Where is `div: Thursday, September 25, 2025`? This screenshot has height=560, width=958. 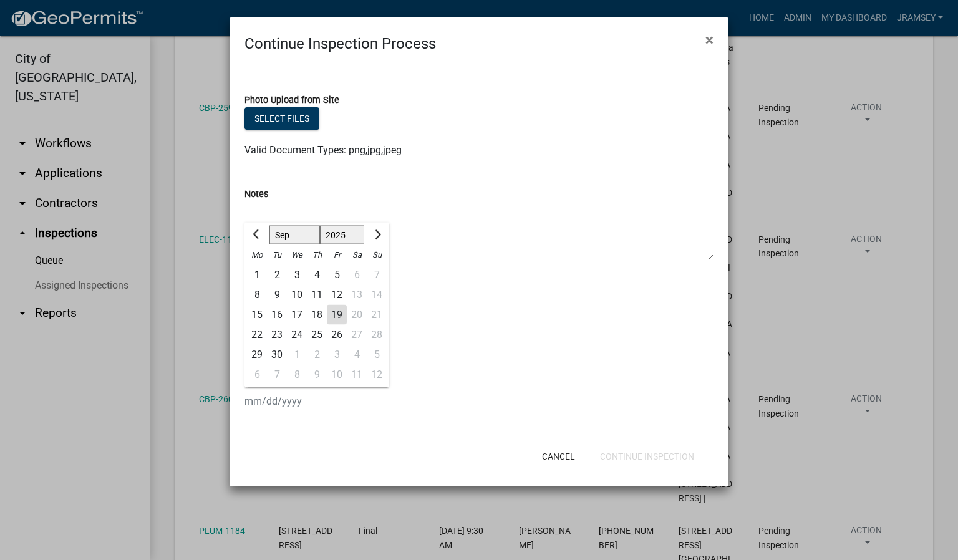 div: Thursday, September 25, 2025 is located at coordinates (317, 335).